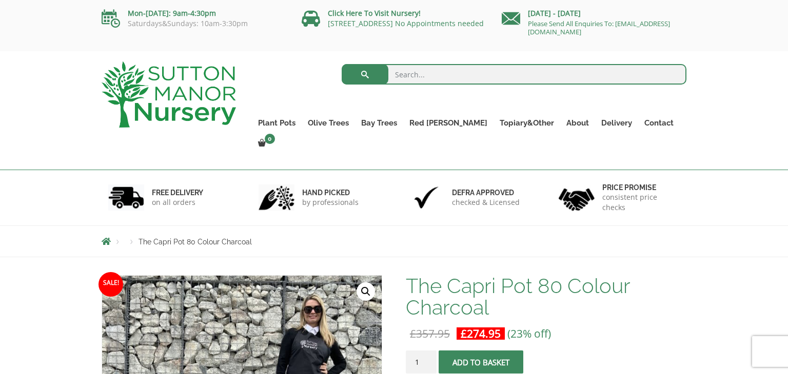  I want to click on p: by professionals, so click(330, 203).